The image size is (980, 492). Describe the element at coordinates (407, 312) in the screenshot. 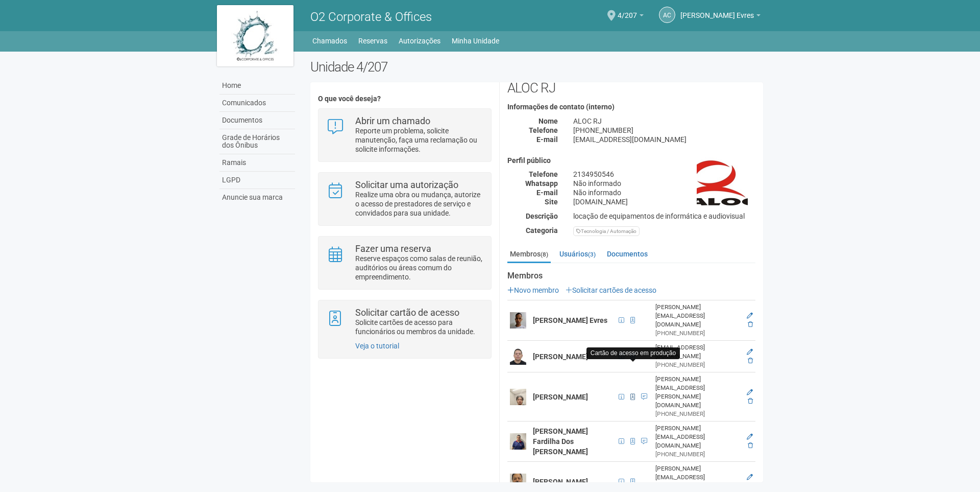

I see `strong: Solicitar cartão de acesso` at that location.